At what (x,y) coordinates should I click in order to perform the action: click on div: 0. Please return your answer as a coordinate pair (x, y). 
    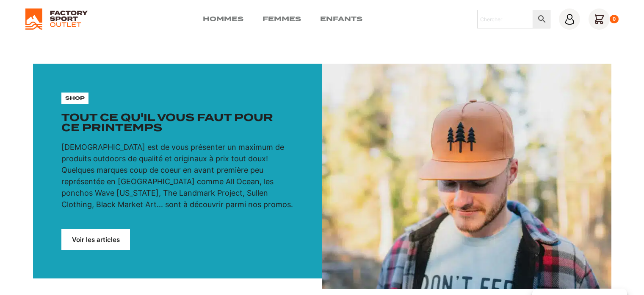
    Looking at the image, I should click on (614, 19).